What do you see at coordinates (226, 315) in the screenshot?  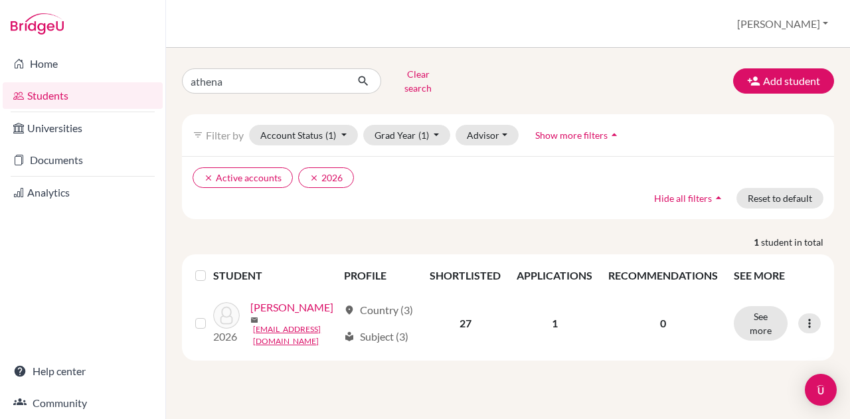 I see `img: Varde, Athena` at bounding box center [226, 315].